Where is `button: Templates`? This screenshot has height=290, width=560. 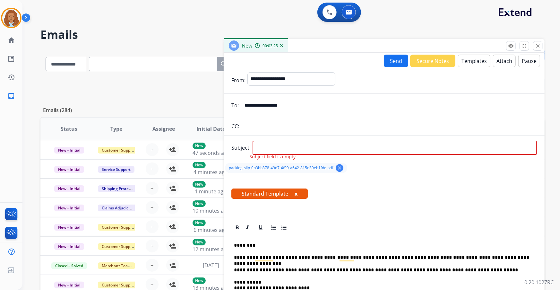
button: Templates is located at coordinates (474, 61).